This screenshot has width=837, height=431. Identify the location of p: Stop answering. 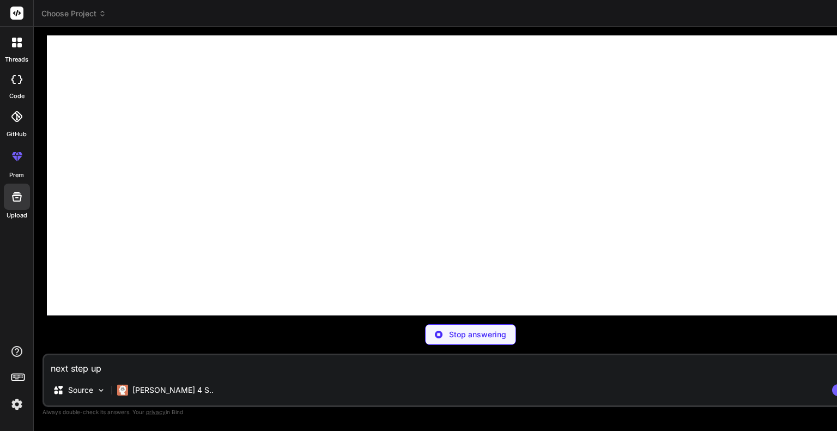
(478, 335).